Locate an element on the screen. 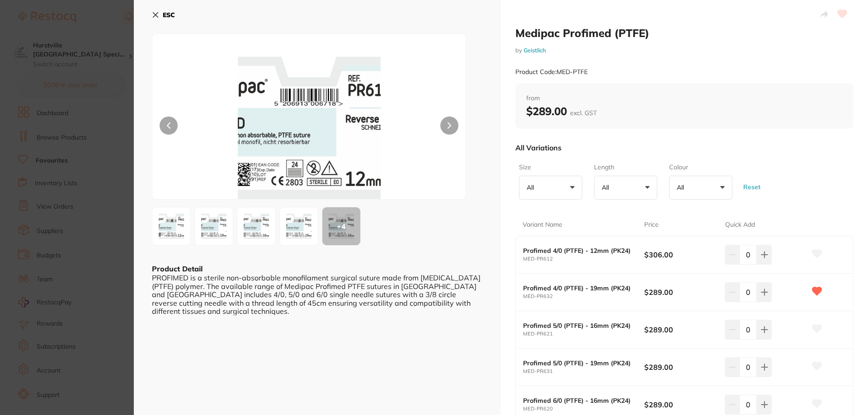 Image resolution: width=868 pixels, height=415 pixels. img: UFI2MzEtanBn is located at coordinates (299, 226).